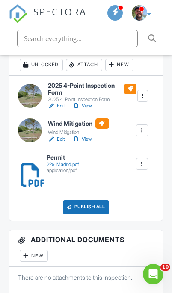 This screenshot has height=293, width=172. I want to click on div: Unlocked, so click(41, 65).